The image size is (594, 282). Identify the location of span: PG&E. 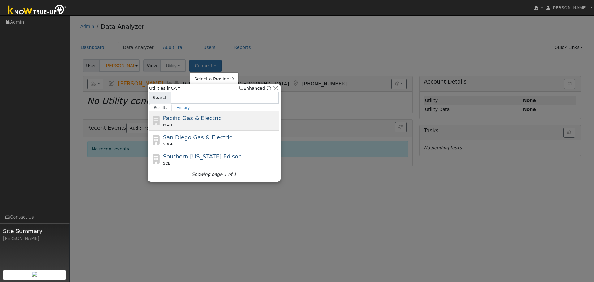
(168, 125).